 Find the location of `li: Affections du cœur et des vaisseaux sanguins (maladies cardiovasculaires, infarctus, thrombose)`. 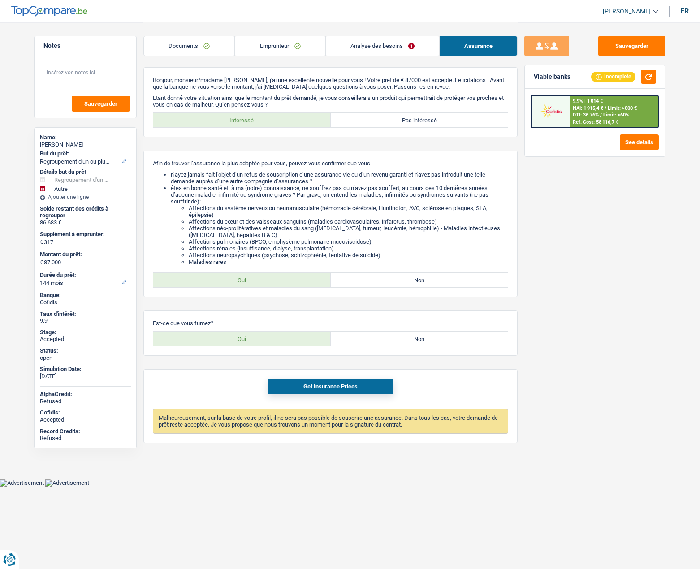

li: Affections du cœur et des vaisseaux sanguins (maladies cardiovasculaires, infarctus, thrombose) is located at coordinates (348, 221).